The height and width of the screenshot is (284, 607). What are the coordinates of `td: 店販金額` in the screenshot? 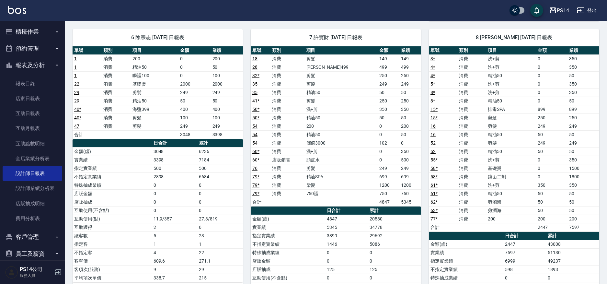 It's located at (112, 193).